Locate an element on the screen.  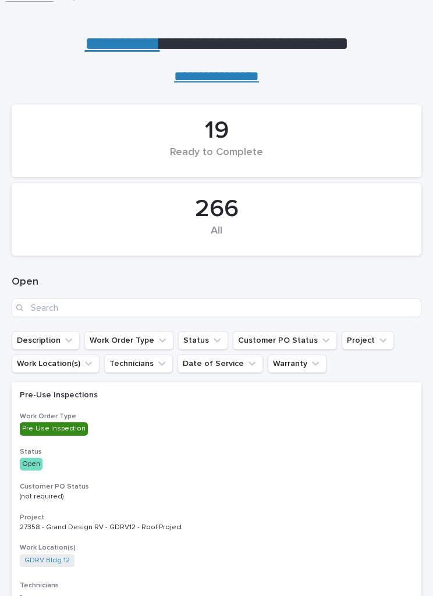
button: Work Order Type is located at coordinates (128, 341).